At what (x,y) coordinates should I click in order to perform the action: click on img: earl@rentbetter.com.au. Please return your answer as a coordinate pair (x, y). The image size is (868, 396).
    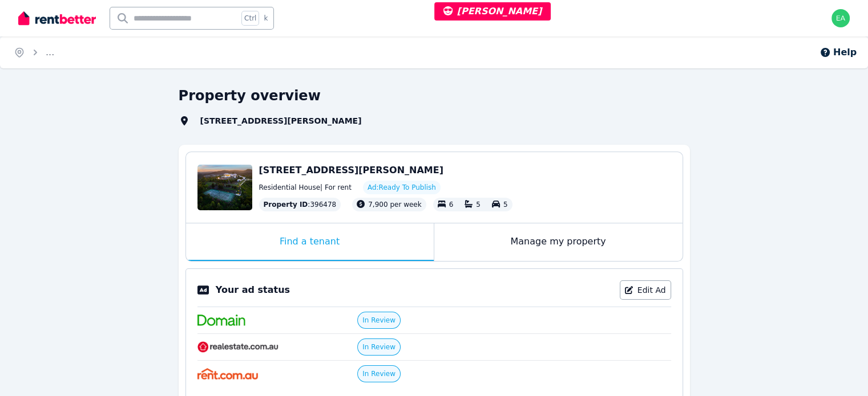
    Looking at the image, I should click on (840, 18).